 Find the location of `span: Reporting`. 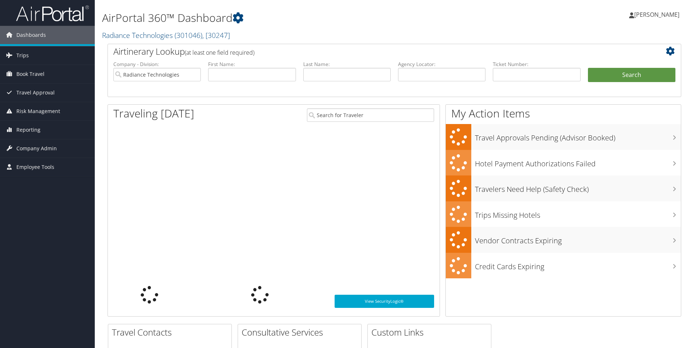

span: Reporting is located at coordinates (28, 130).